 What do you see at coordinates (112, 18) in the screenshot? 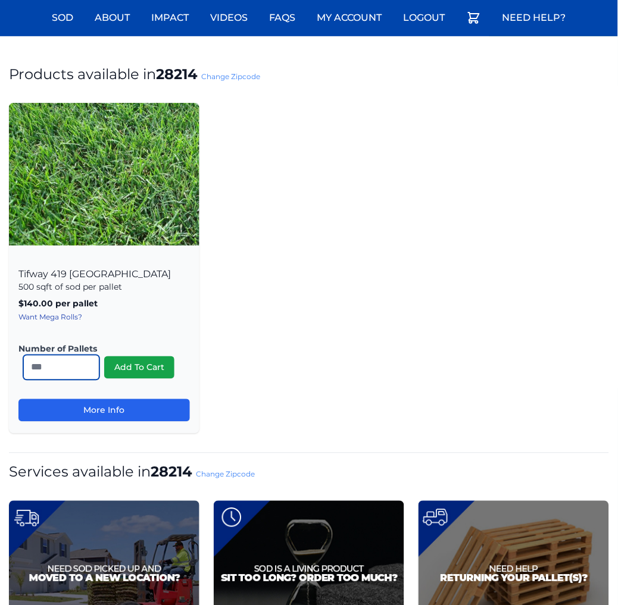
I see `a: About` at bounding box center [112, 18].